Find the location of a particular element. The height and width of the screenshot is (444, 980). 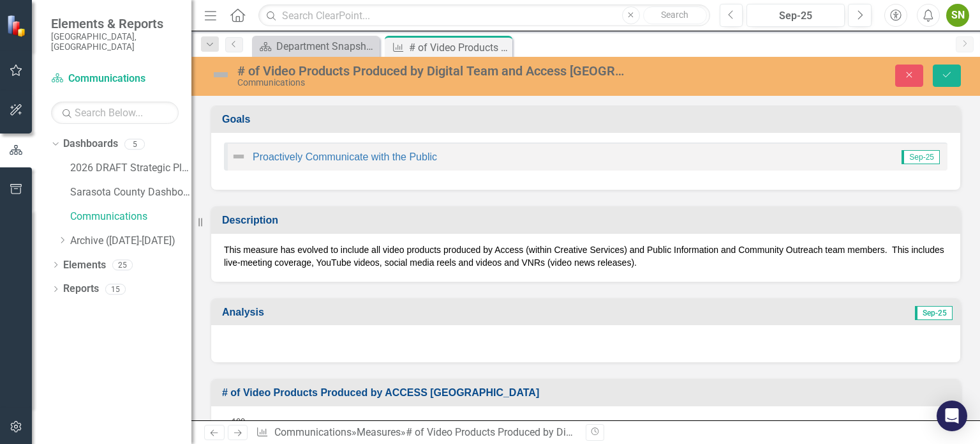

a: Dashboards is located at coordinates (91, 144).